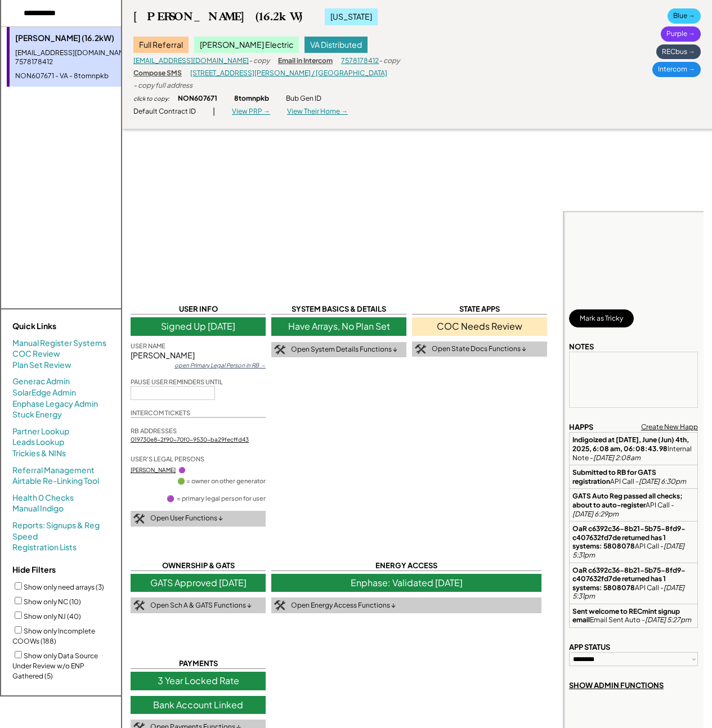 This screenshot has width=712, height=728. Describe the element at coordinates (42, 365) in the screenshot. I see `a: Plan Set Review` at that location.